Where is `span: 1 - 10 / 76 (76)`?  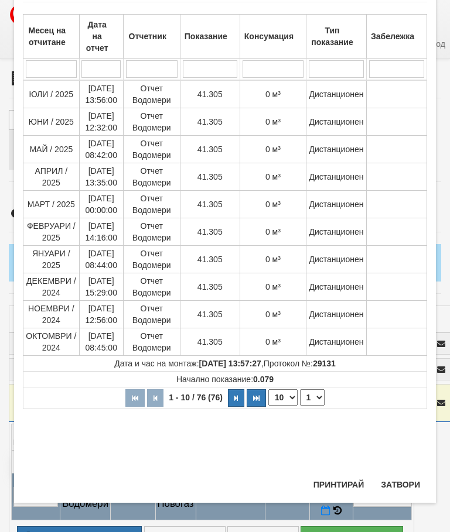 span: 1 - 10 / 76 (76) is located at coordinates (196, 398).